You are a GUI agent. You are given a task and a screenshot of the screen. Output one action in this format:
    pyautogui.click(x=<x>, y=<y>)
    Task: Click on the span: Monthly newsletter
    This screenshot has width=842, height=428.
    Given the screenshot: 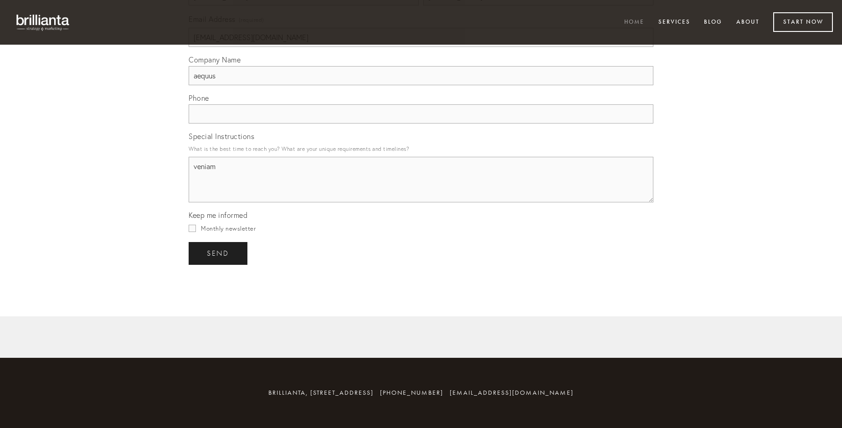 What is the action you would take?
    pyautogui.click(x=228, y=228)
    